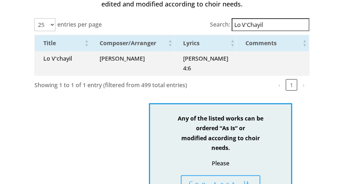 Image resolution: width=344 pixels, height=184 pixels. Describe the element at coordinates (170, 43) in the screenshot. I see `span: Composer/Arranger: Activate to sort` at that location.